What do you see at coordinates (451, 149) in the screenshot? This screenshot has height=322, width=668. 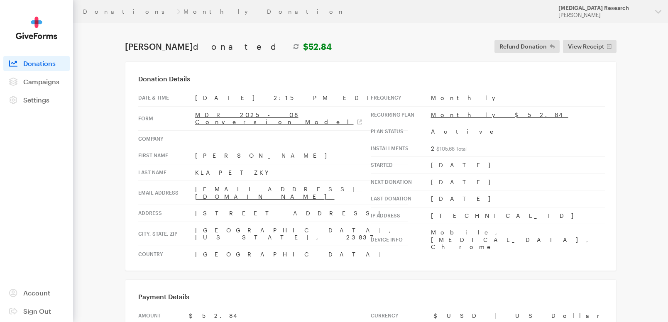 I see `sub: $105.68 Total` at bounding box center [451, 149].